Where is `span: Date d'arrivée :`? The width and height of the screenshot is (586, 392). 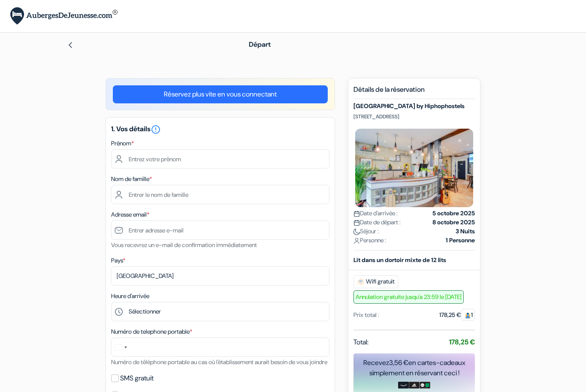 span: Date d'arrivée : is located at coordinates (375, 213).